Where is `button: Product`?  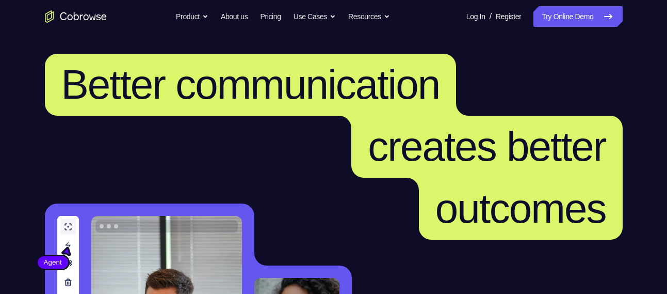 button: Product is located at coordinates (192, 17).